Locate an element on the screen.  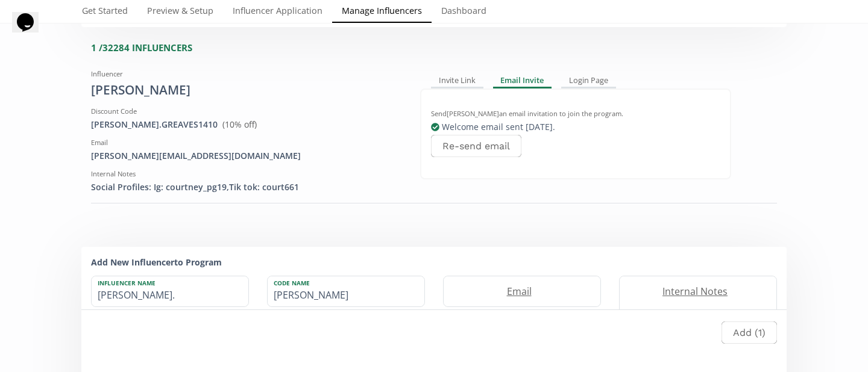
div: Login Page is located at coordinates (588, 81).